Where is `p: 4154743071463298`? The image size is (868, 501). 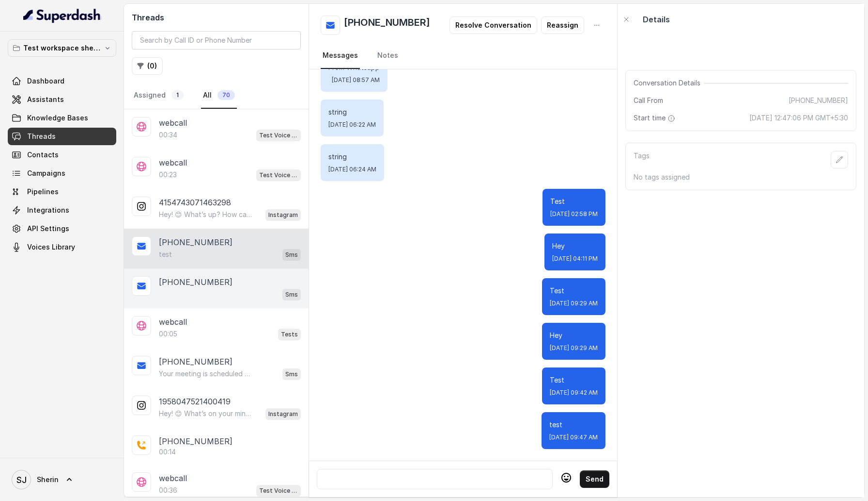 p: 4154743071463298 is located at coordinates (195, 202).